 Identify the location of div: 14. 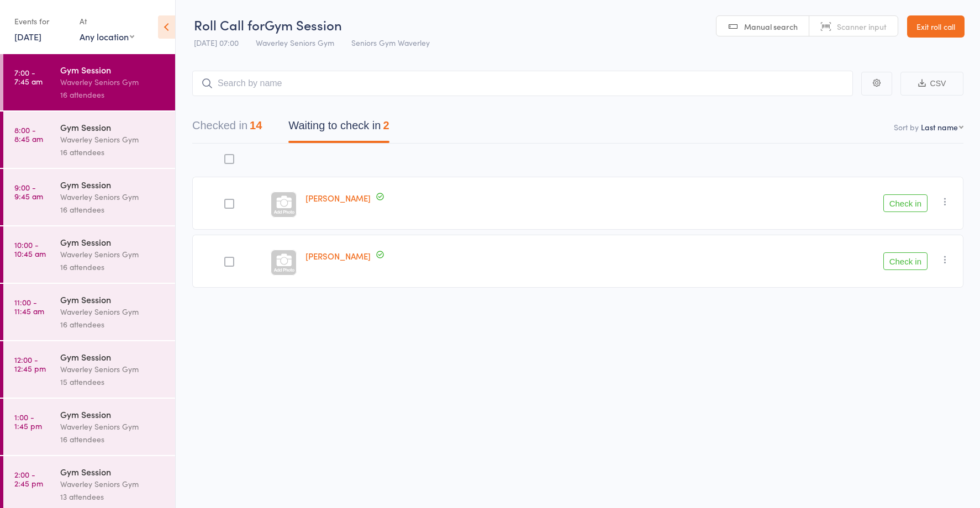
(256, 125).